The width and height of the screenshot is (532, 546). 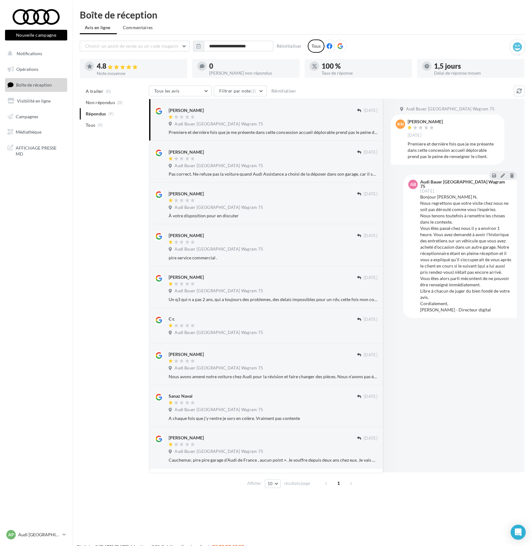 I want to click on a: Boîte de réception, so click(x=36, y=85).